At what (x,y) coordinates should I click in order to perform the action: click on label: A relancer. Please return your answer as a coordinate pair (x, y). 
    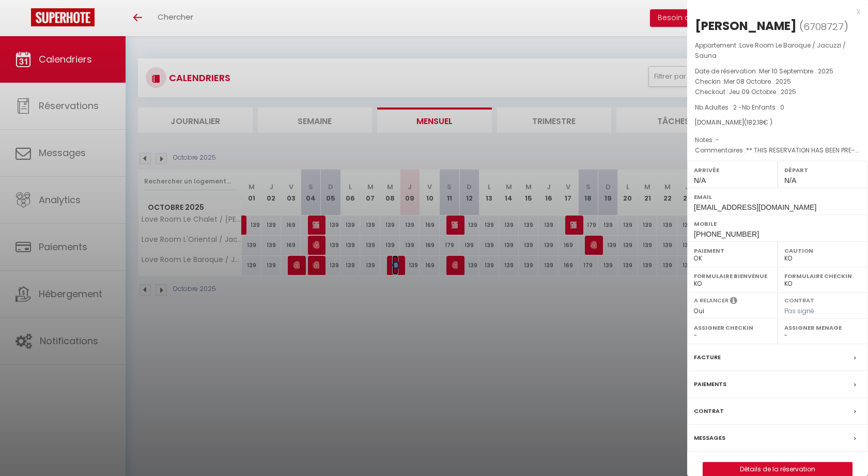
    Looking at the image, I should click on (711, 300).